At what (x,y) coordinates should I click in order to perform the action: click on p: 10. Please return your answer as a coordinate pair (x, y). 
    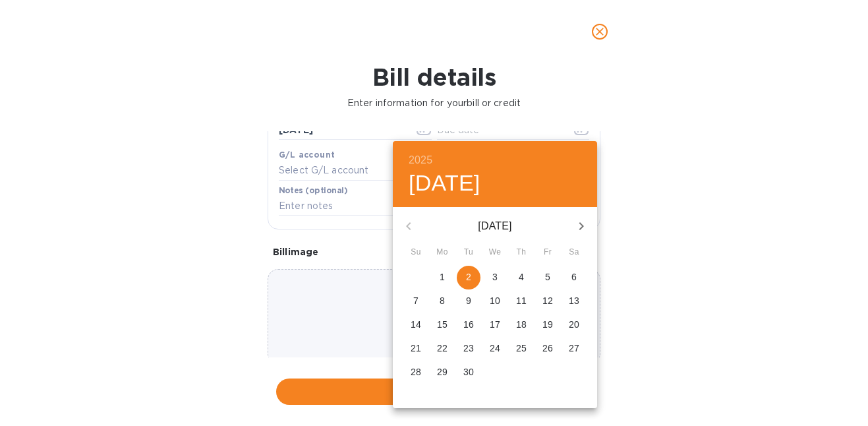
    Looking at the image, I should click on (495, 301).